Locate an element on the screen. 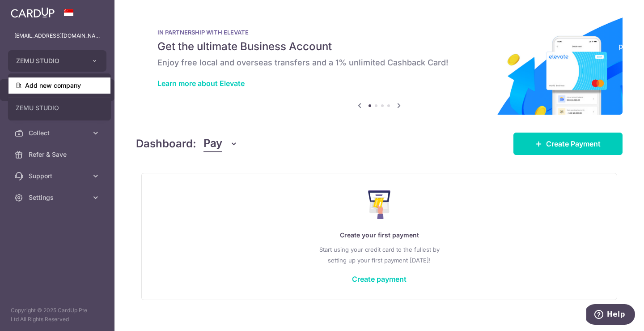  h6: Enjoy free local and overseas transfers and a 1% unlimited Cashback Card! is located at coordinates (379, 63).